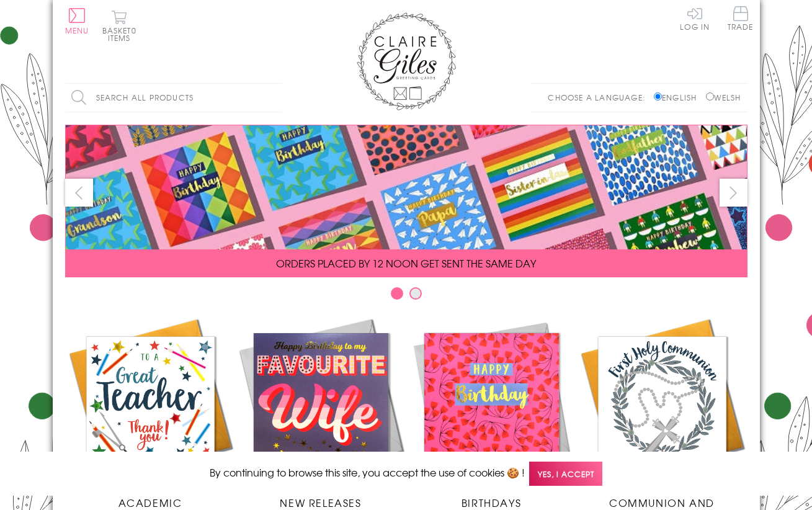 The width and height of the screenshot is (812, 510). I want to click on input: Welsh, so click(709, 97).